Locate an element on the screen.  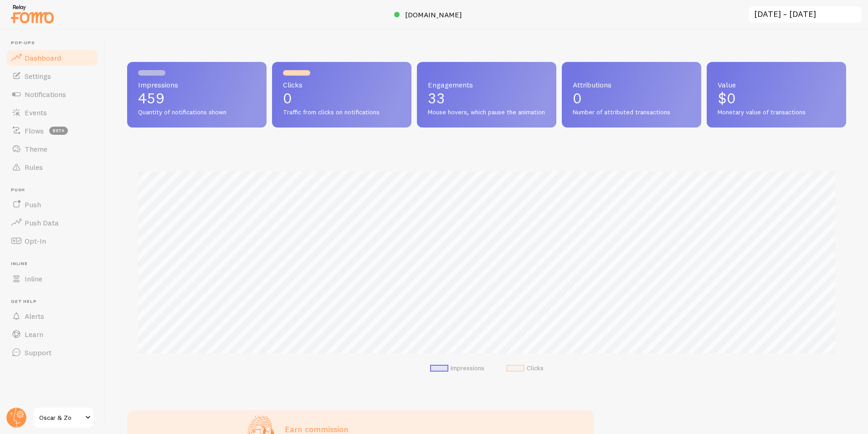
span: Traffic from clicks on notifications is located at coordinates (342, 113).